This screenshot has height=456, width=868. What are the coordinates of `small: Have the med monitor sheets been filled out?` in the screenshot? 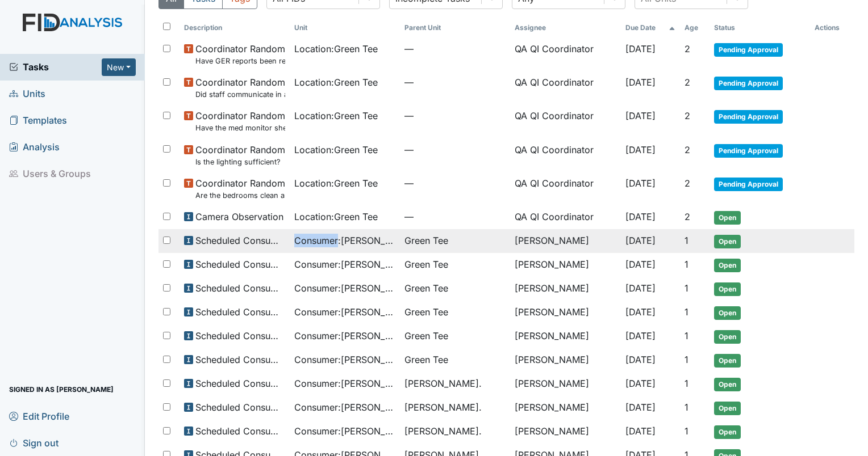 It's located at (240, 128).